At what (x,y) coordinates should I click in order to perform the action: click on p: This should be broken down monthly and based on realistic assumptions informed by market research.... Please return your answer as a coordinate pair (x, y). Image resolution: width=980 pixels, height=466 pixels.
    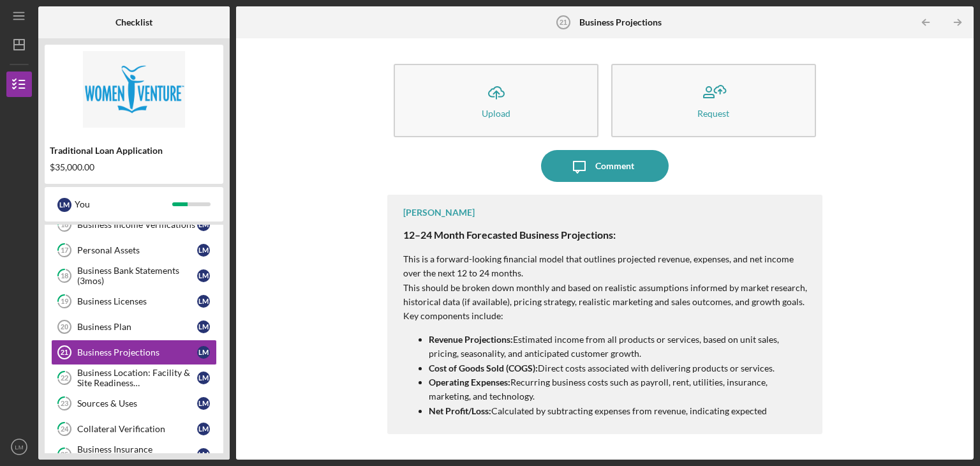
    Looking at the image, I should click on (606, 295).